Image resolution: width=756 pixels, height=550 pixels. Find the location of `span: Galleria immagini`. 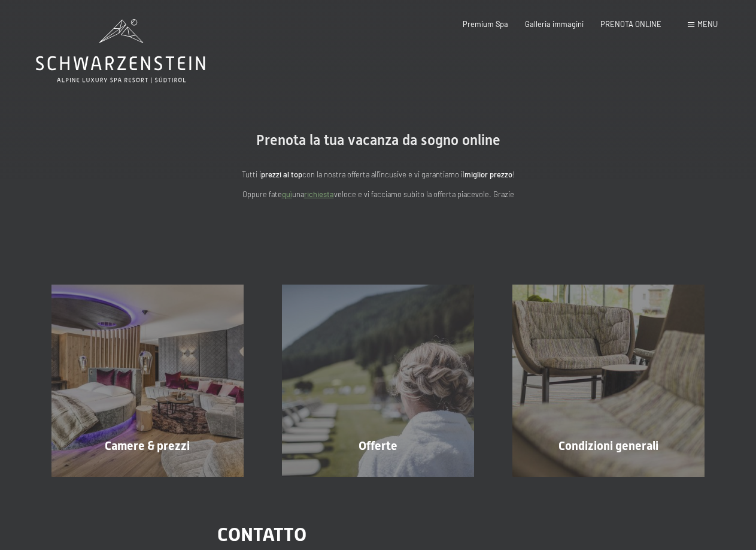

span: Galleria immagini is located at coordinates (555, 23).